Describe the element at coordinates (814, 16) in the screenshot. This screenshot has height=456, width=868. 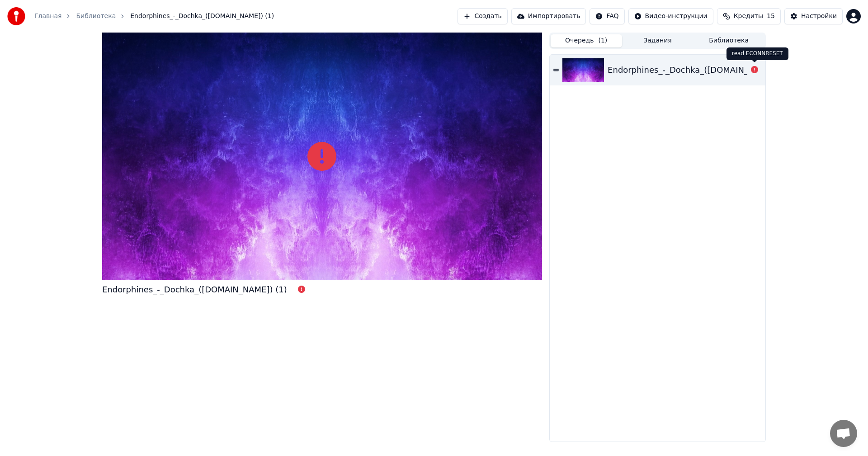
I see `button: Настройки` at that location.